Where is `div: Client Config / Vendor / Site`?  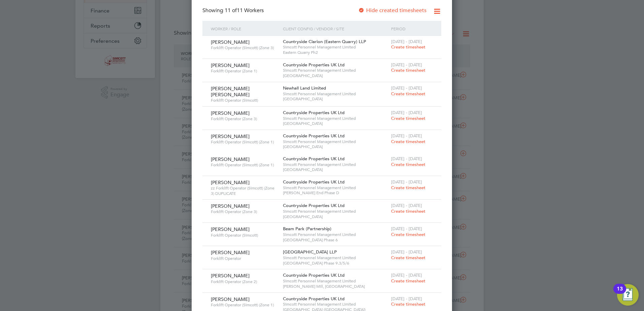 div: Client Config / Vendor / Site is located at coordinates (335, 28).